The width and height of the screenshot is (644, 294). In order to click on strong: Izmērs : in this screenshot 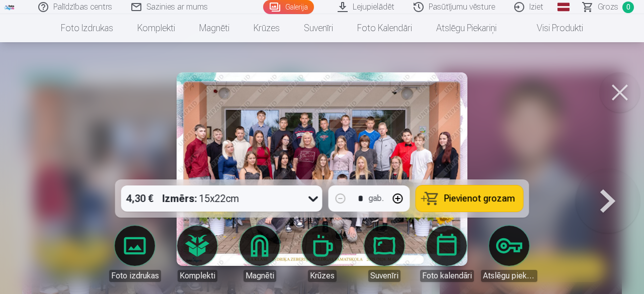, I will do `click(180, 198)`.